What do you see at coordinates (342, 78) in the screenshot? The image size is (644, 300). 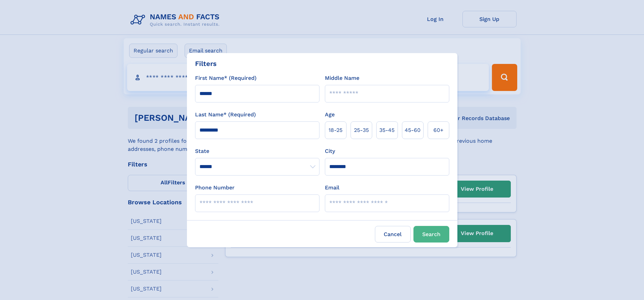 I see `label: Middle Name` at bounding box center [342, 78].